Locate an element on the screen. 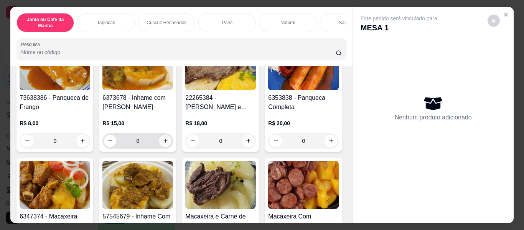 The height and width of the screenshot is (230, 524). p: Janta ou Café da Manhã is located at coordinates (45, 23).